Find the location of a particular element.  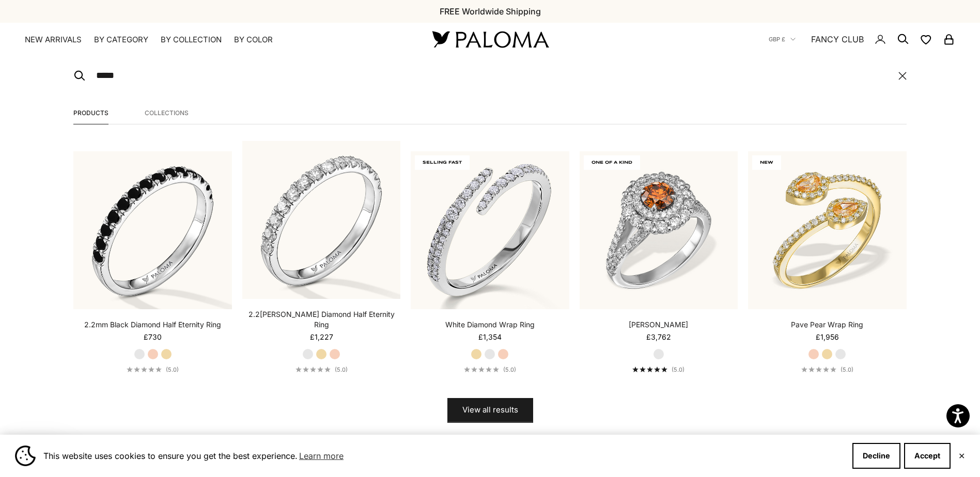

span: This website uses cookies to ensure you get the best experience. is located at coordinates (444, 456).